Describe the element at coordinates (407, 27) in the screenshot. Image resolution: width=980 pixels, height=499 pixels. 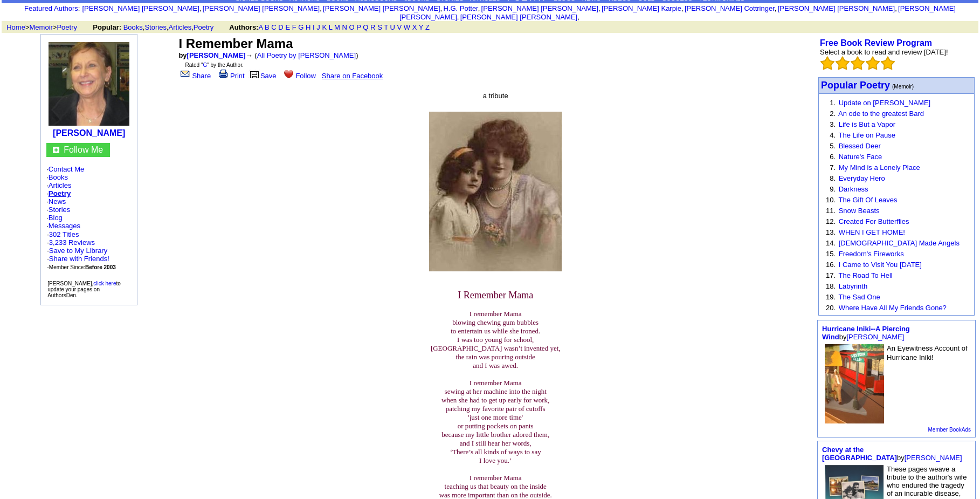
I see `a: W` at that location.